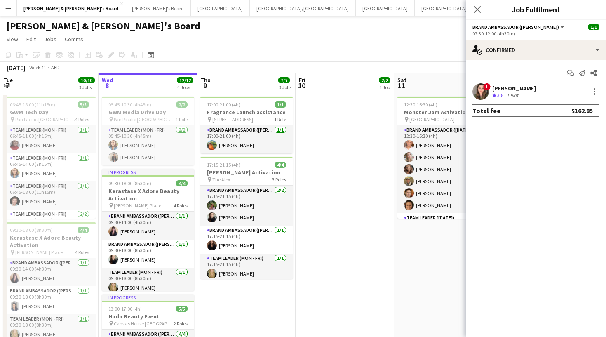 Image resolution: width=606 pixels, height=337 pixels. What do you see at coordinates (57, 67) in the screenshot?
I see `div: AEDT` at bounding box center [57, 67].